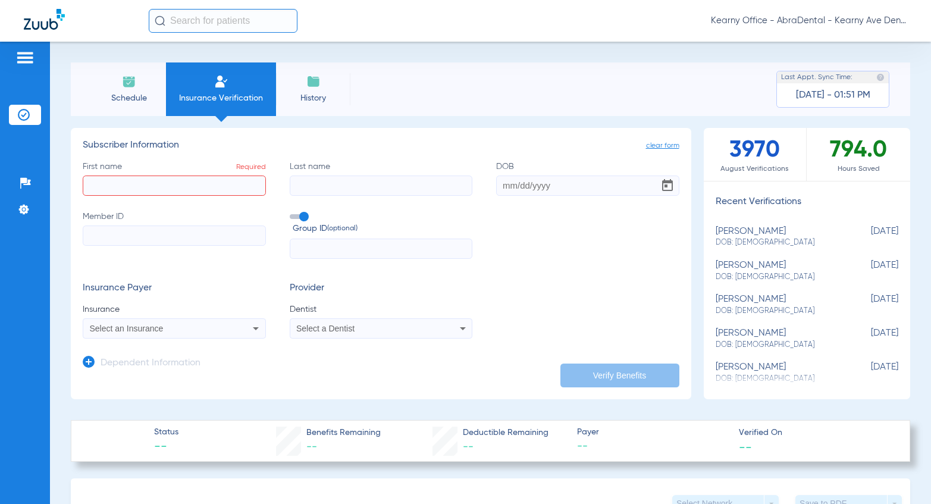  Describe the element at coordinates (383, 228) in the screenshot. I see `span: Group ID` at that location.